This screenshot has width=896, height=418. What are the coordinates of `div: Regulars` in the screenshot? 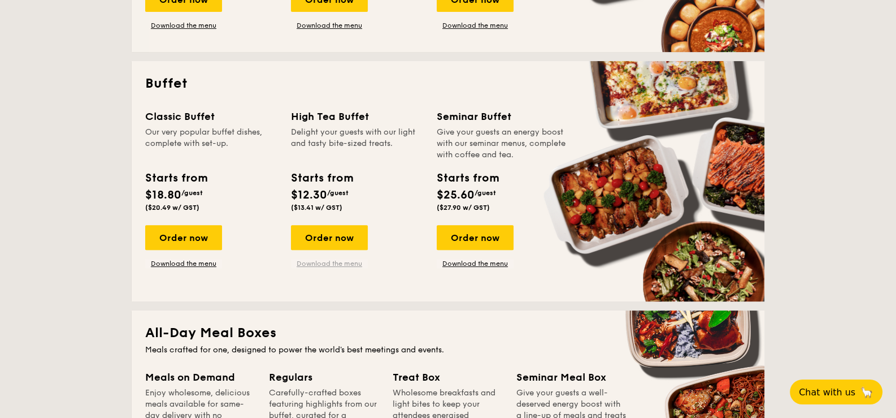 It's located at (324, 377).